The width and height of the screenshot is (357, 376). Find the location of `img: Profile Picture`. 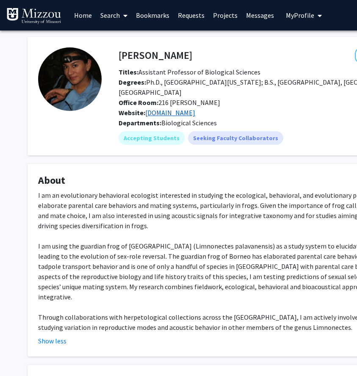

img: Profile Picture is located at coordinates (70, 79).